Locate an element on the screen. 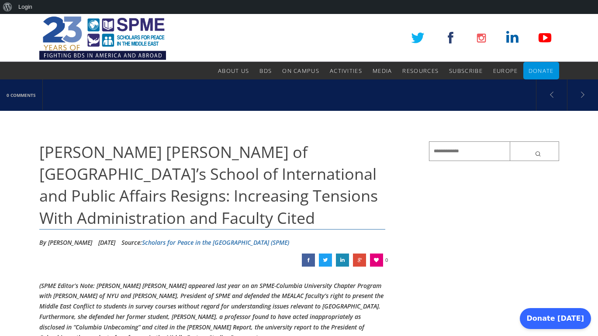  a: Media is located at coordinates (382, 71).